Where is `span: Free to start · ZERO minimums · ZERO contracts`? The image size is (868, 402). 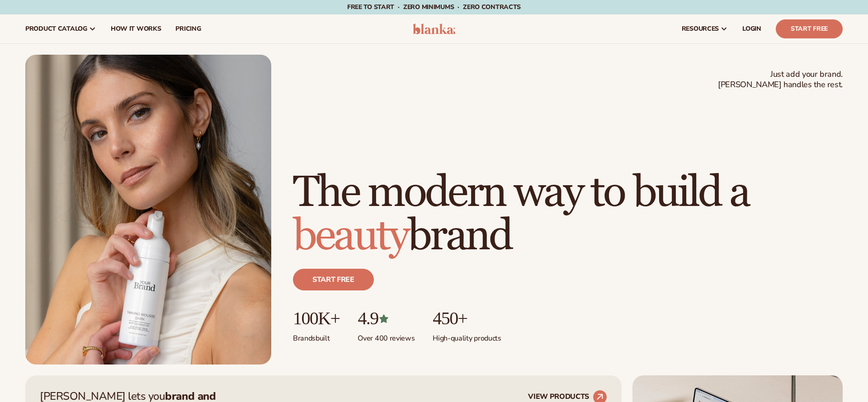
span: Free to start · ZERO minimums · ZERO contracts is located at coordinates (434, 7).